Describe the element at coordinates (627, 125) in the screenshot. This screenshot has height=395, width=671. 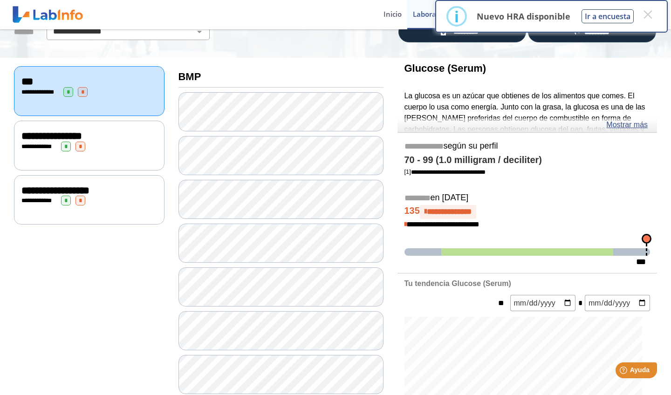
I see `a: Mostrar más` at that location.